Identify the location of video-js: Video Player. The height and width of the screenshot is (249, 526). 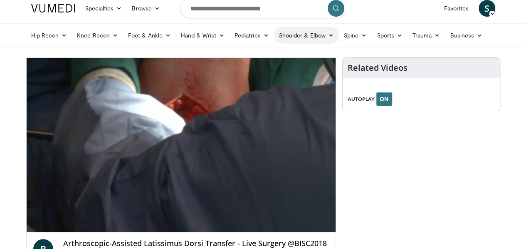
(181, 145).